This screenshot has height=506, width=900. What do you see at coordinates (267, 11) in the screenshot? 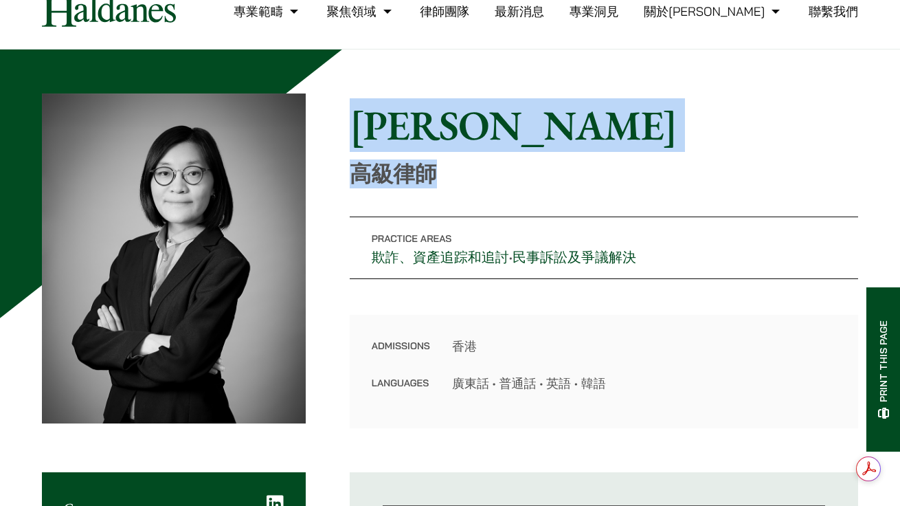
I see `a: 專業範疇` at bounding box center [267, 11].